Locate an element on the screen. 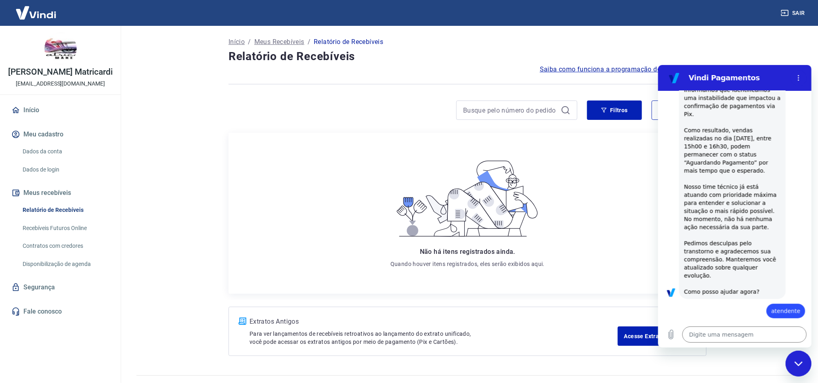  p: Para ver lançamentos de recebíveis retroativos ao lançamento do extrato unificado, você pode aces... is located at coordinates (433, 338).